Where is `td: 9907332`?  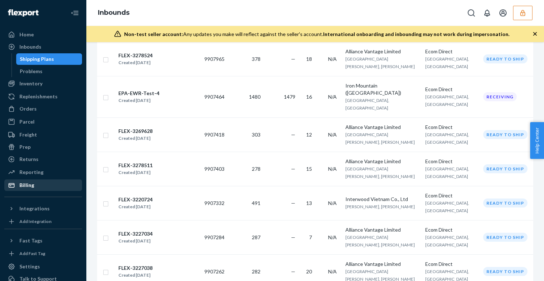
td: 9907332 is located at coordinates (214, 203).